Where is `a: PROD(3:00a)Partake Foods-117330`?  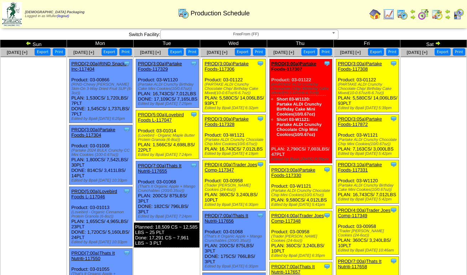
a: PROD(3:00a)Partake Foods-117330 is located at coordinates (294, 172).